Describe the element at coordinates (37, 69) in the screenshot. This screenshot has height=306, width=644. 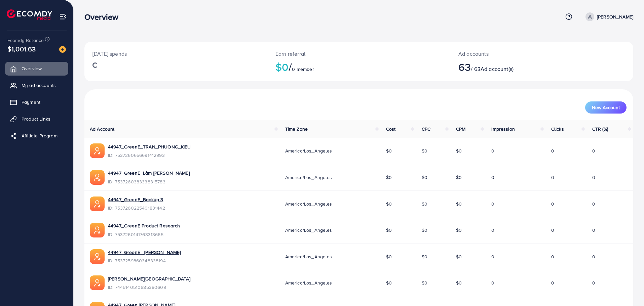
I see `a: Overview` at that location.